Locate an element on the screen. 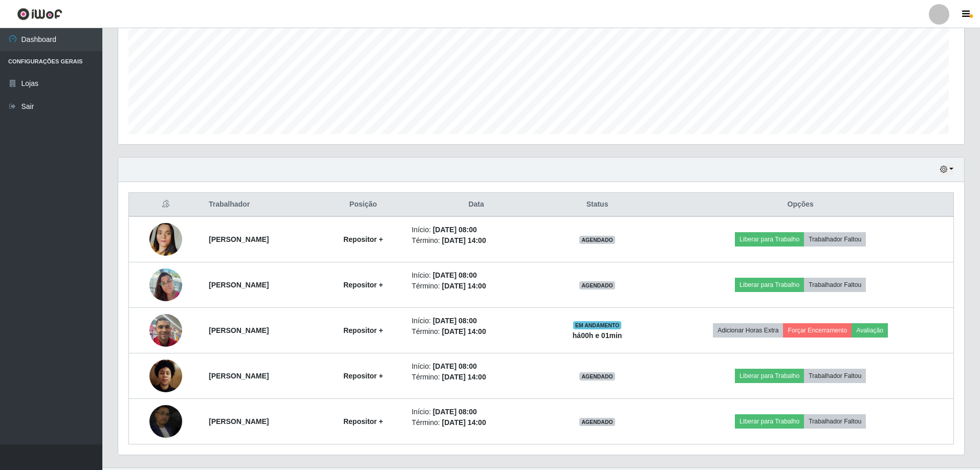  img: 1752676731308.jpeg is located at coordinates (166, 330).